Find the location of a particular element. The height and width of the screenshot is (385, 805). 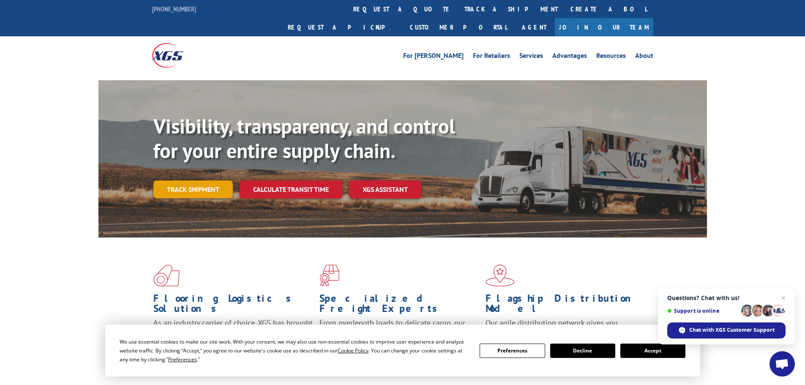

button: Decline is located at coordinates (583, 351).